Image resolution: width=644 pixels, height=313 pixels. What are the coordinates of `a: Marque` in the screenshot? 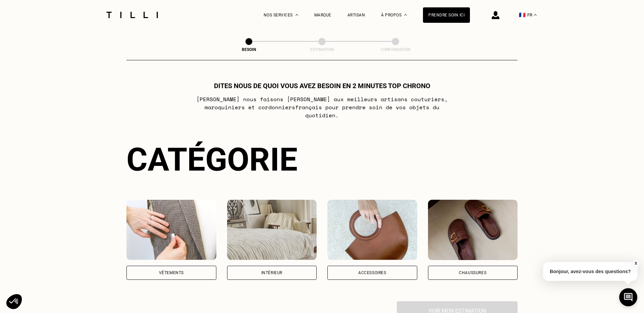 It's located at (323, 15).